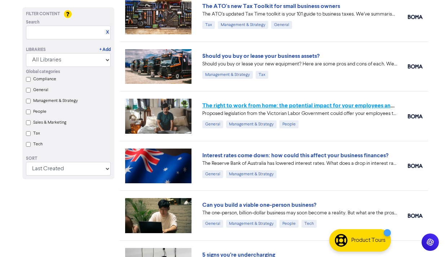  I want to click on img: boma_accounting, so click(415, 66).